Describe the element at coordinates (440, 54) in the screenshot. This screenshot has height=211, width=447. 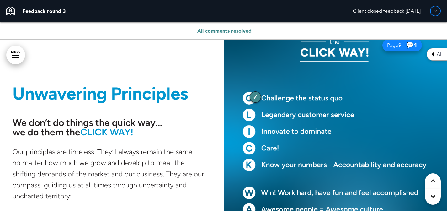
I see `span: All` at that location.